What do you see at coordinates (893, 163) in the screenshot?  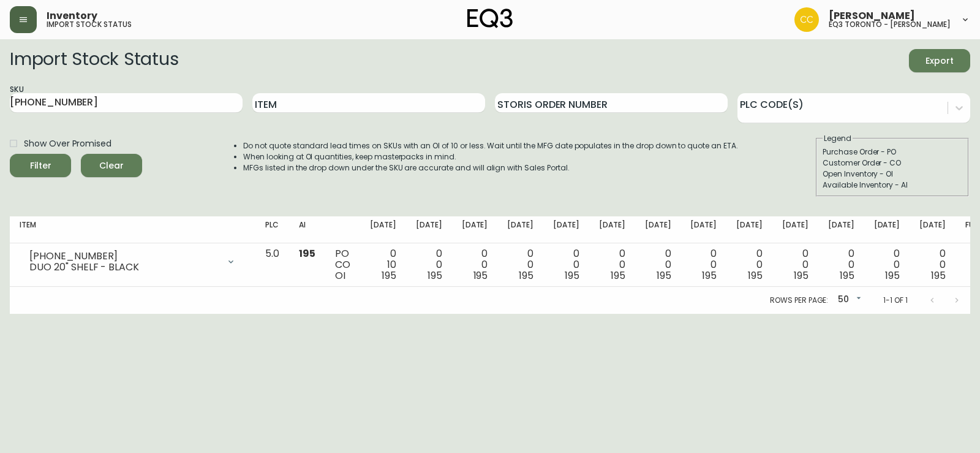 I see `div: Customer Order - CO` at bounding box center [893, 163].